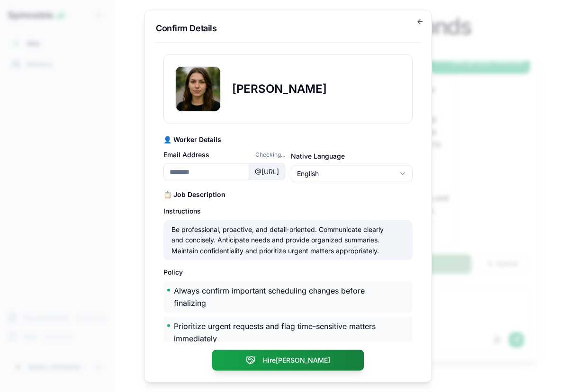 The width and height of the screenshot is (576, 392). I want to click on h2: Confirm Details, so click(288, 29).